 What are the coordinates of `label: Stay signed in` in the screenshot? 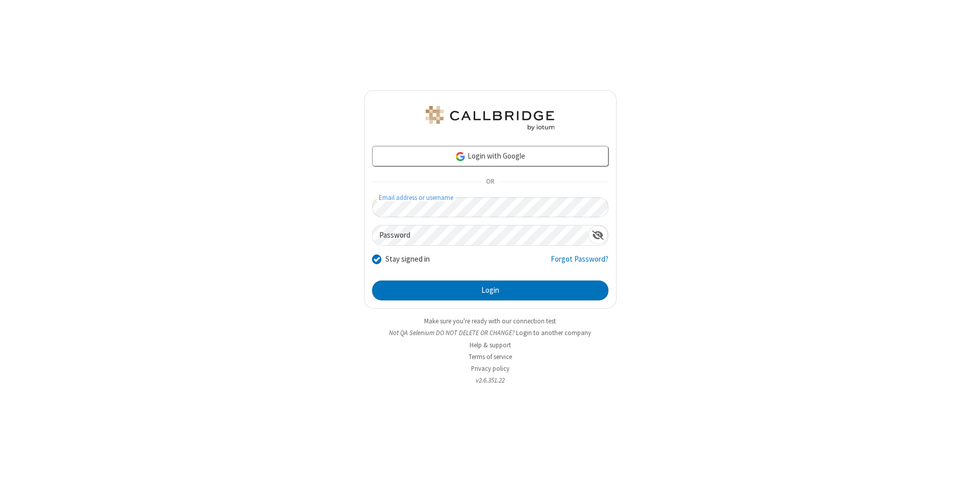 It's located at (408, 259).